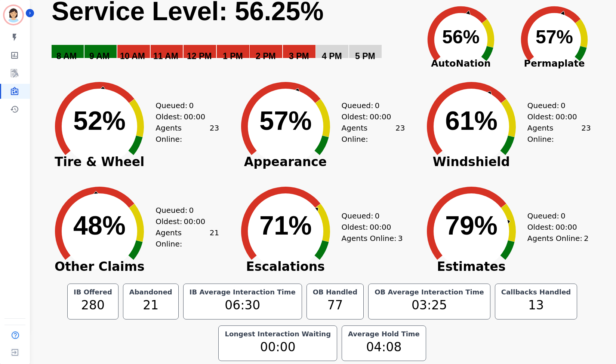  I want to click on text: 61%, so click(472, 121).